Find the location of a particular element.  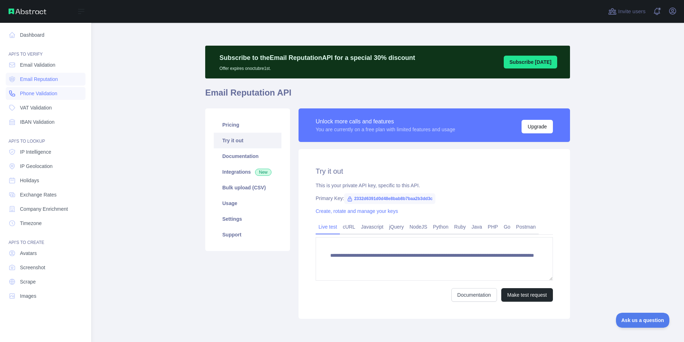

a: Go is located at coordinates (507, 227).